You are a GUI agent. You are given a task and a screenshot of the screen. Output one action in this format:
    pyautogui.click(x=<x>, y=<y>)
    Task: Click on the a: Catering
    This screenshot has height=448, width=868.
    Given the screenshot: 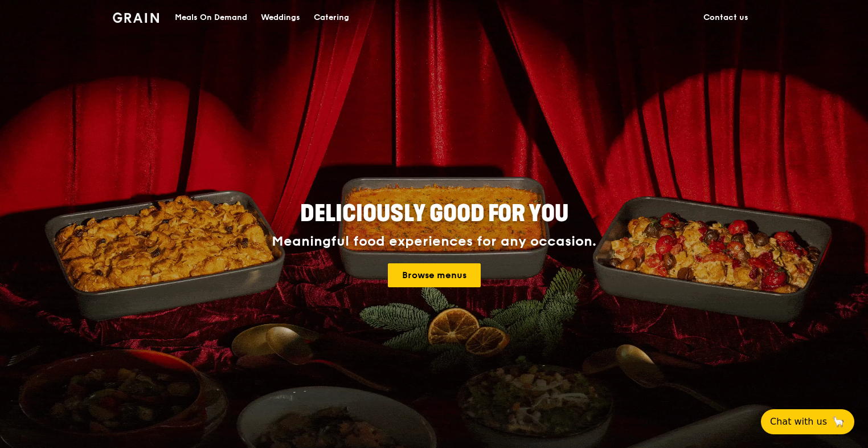 What is the action you would take?
    pyautogui.click(x=331, y=17)
    